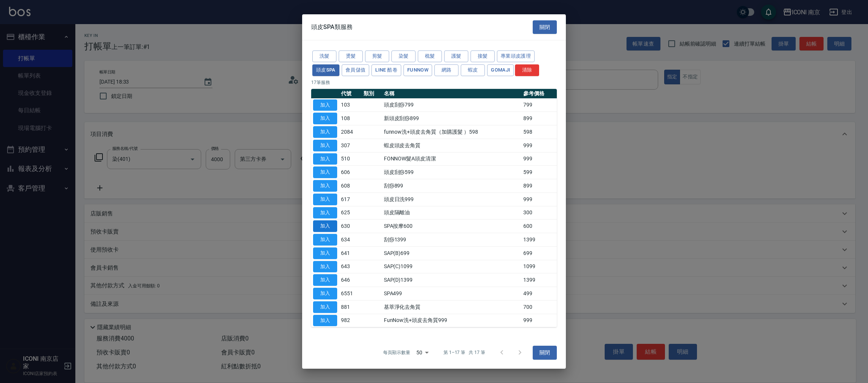 This screenshot has height=383, width=868. Describe the element at coordinates (350, 226) in the screenshot. I see `td: 630` at that location.